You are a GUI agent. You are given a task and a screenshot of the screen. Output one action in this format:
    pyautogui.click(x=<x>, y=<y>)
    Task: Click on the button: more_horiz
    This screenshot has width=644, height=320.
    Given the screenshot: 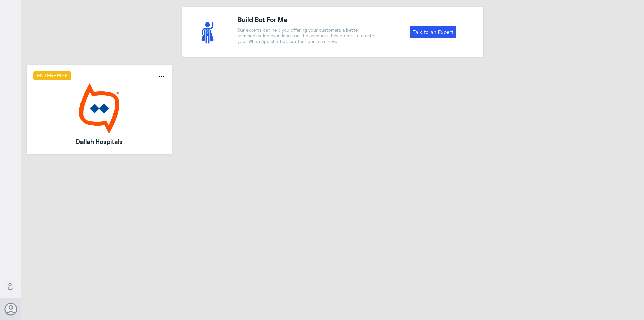 What is the action you would take?
    pyautogui.click(x=161, y=77)
    